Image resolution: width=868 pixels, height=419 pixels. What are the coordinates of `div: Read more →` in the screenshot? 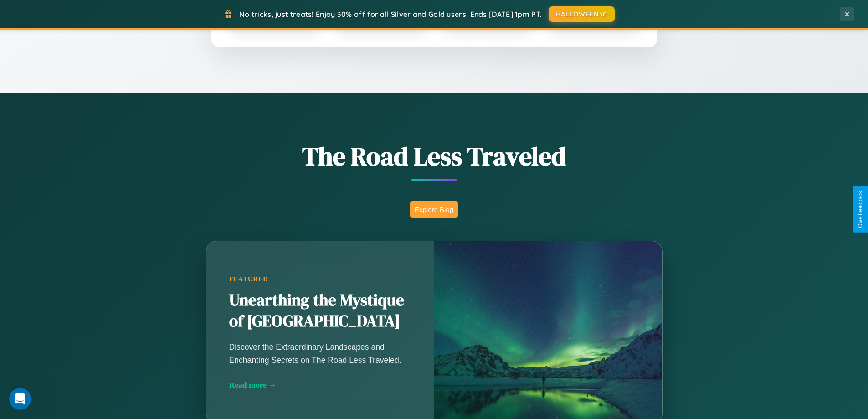 It's located at (320, 385).